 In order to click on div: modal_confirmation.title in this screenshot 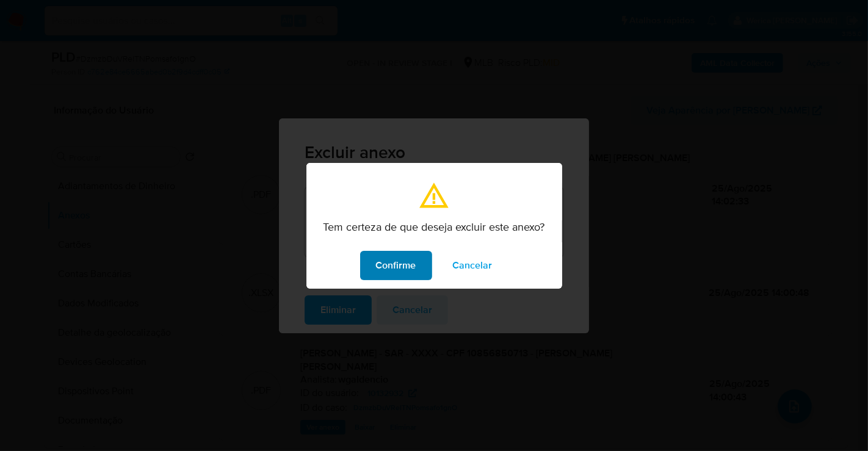, I will do `click(434, 226)`.